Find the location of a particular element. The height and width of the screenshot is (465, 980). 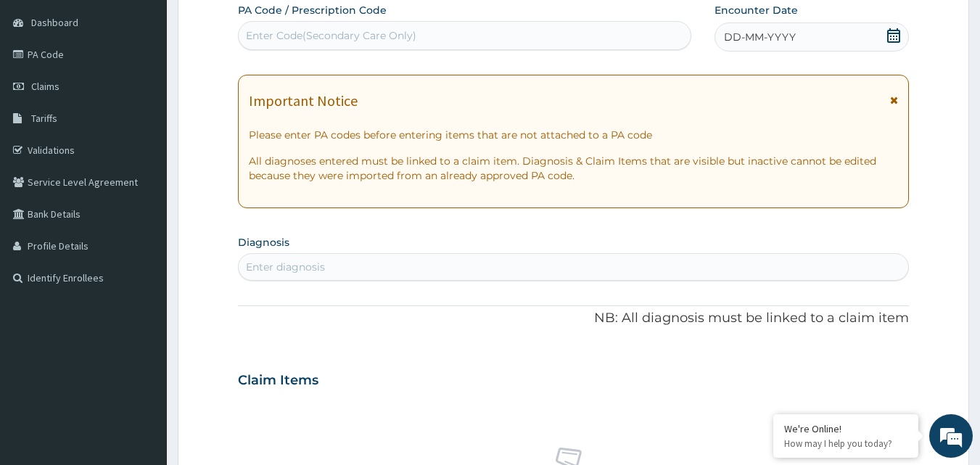

label: Encounter Date is located at coordinates (755, 10).